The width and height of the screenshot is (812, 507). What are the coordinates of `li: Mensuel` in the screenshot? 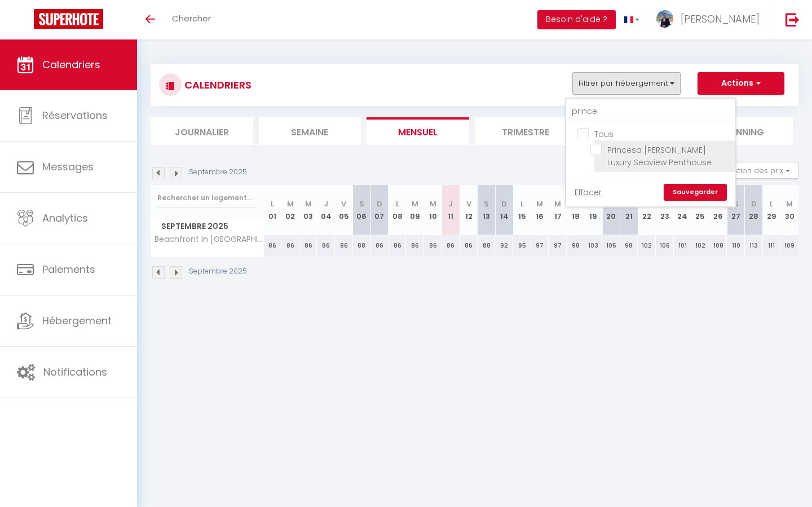 It's located at (418, 131).